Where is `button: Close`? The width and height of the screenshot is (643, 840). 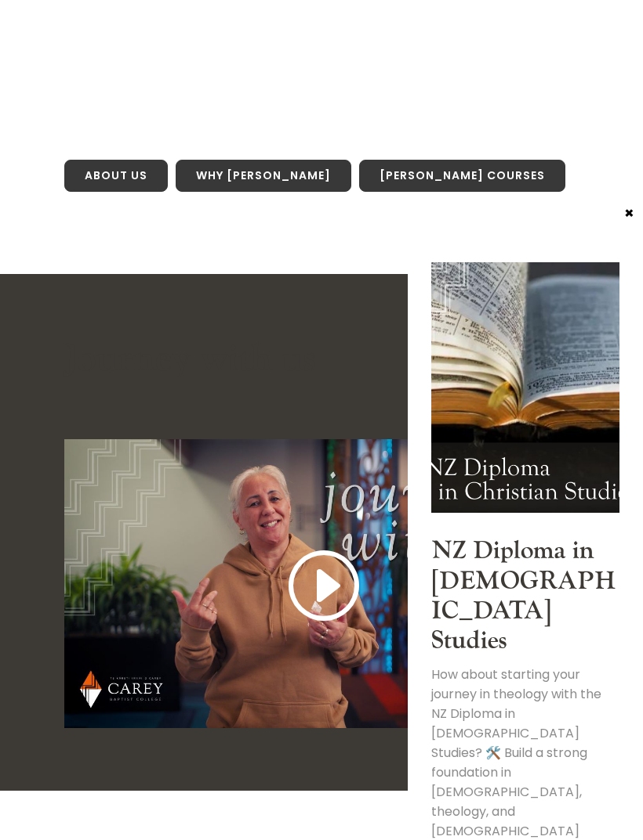
button: Close is located at coordinates (629, 212).